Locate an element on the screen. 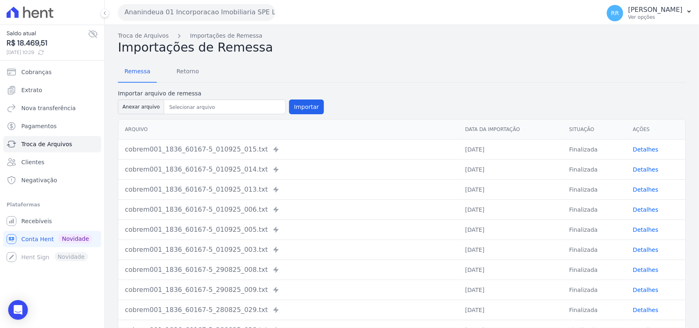 The height and width of the screenshot is (328, 699). span: Pagamentos is located at coordinates (39, 126).